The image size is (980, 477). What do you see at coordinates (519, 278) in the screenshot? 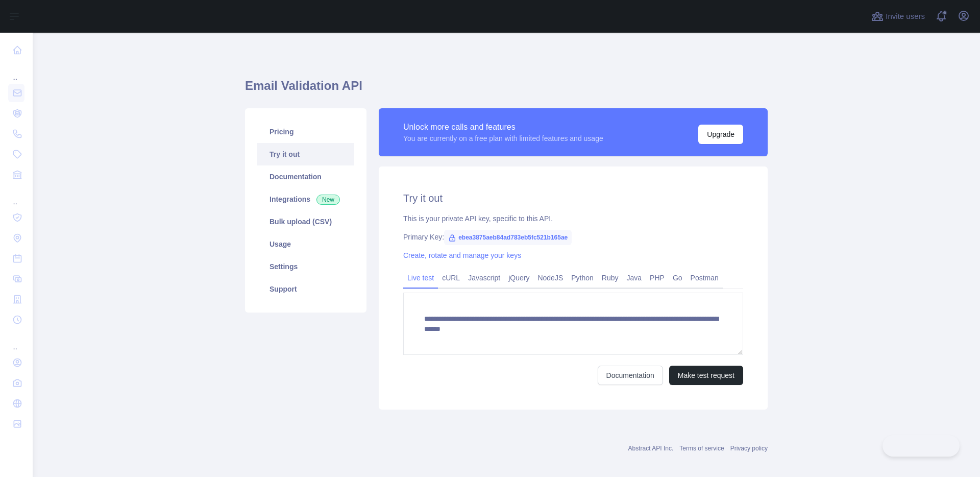
I see `a: jQuery` at bounding box center [519, 278].